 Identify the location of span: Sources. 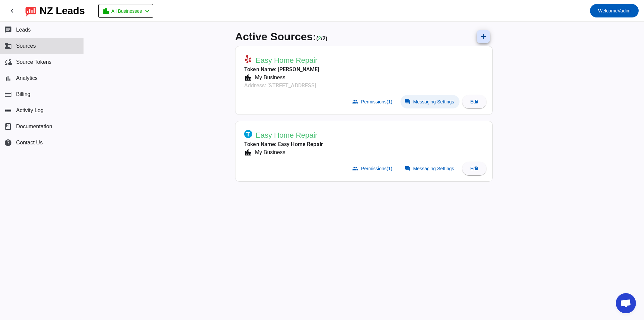
(26, 46).